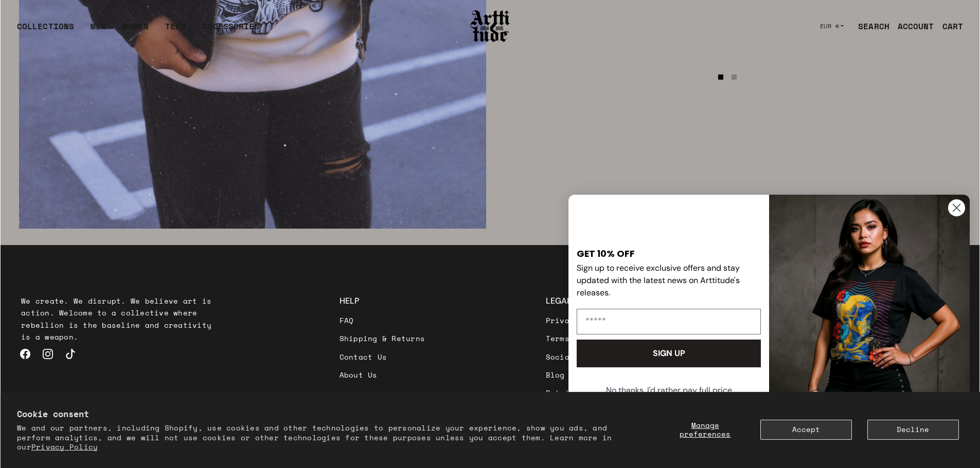  I want to click on a: WOMEN, so click(135, 30).